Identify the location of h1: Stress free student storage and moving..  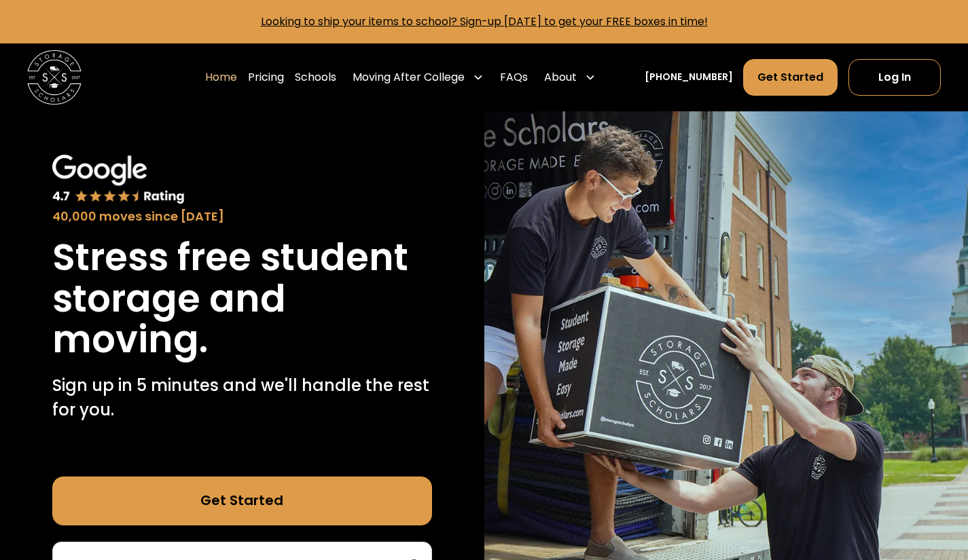
(242, 298).